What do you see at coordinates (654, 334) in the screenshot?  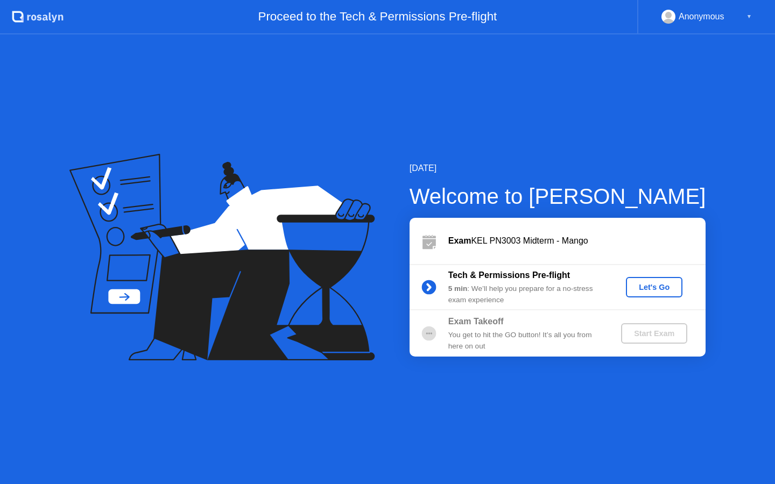 I see `div: Start Exam` at bounding box center [654, 334].